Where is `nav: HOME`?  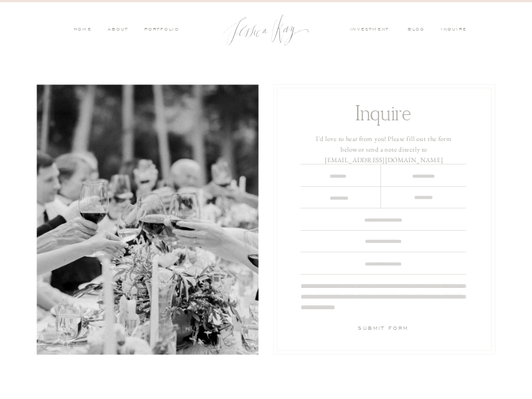 nav: HOME is located at coordinates (83, 30).